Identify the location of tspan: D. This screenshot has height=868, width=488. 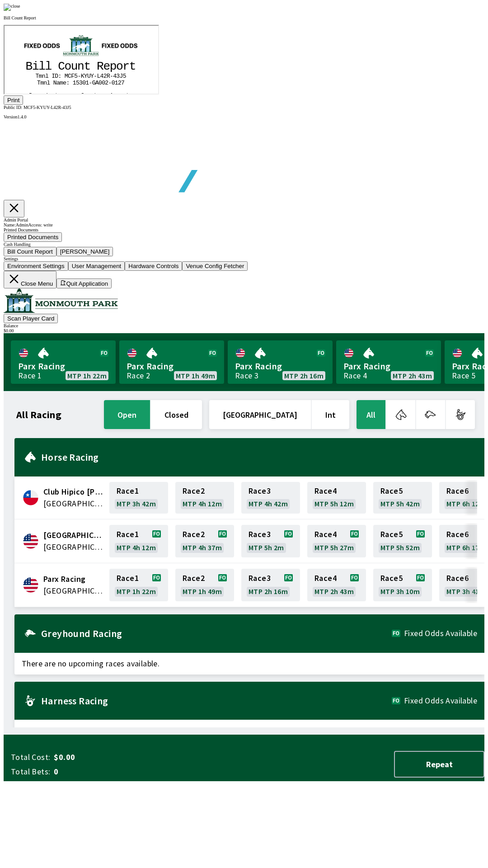
(26, 70).